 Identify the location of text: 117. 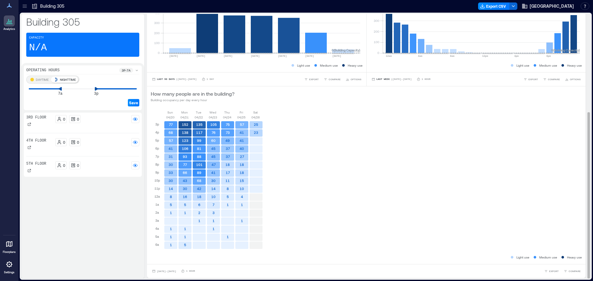
(199, 132).